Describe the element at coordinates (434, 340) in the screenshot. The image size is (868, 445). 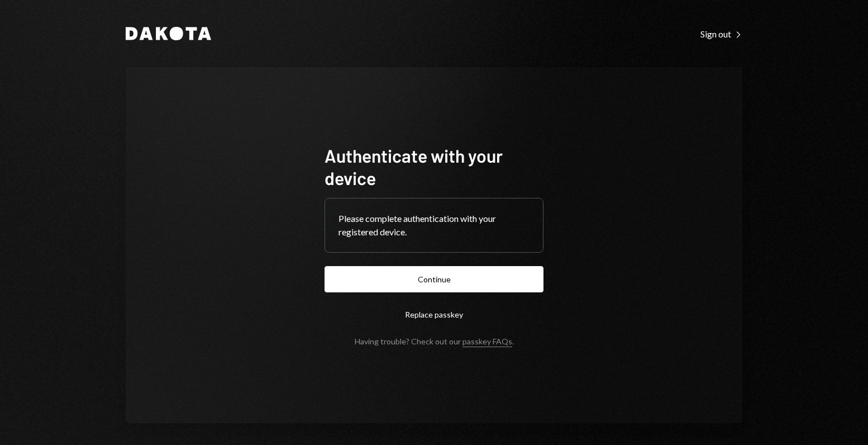
I see `div: Having trouble? Check out our .` at that location.